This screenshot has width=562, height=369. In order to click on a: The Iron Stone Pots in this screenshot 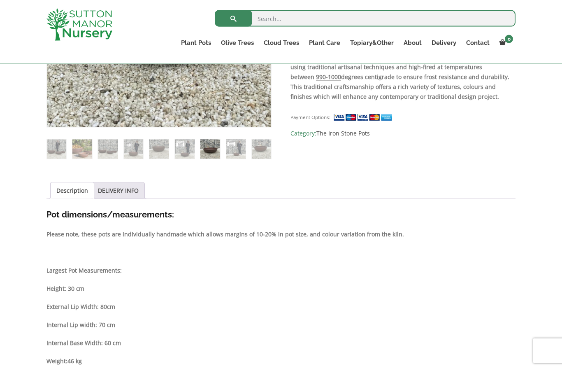, I will do `click(343, 133)`.